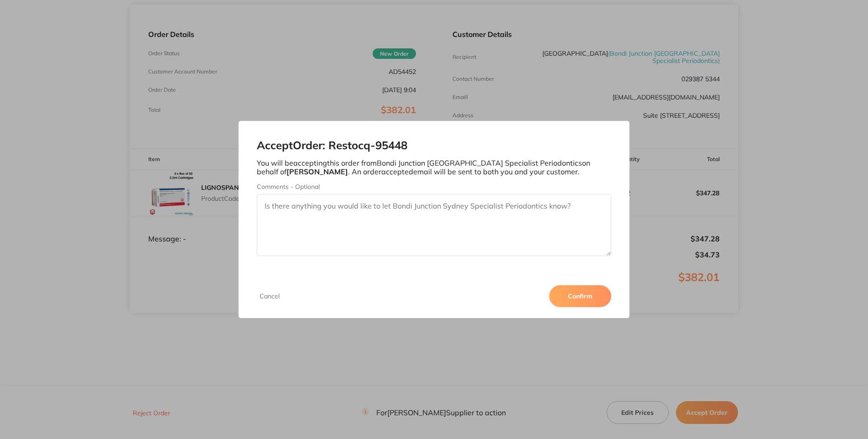  Describe the element at coordinates (434, 187) in the screenshot. I see `label: Comments - Optional` at that location.